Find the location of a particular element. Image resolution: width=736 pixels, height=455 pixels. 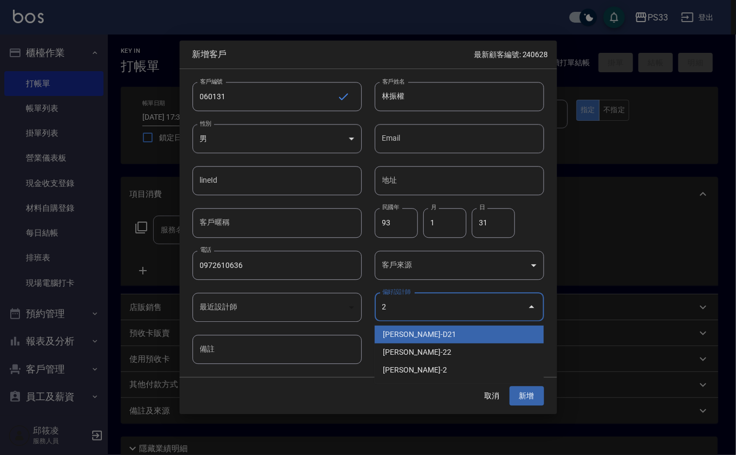

label: 客戶姓名 is located at coordinates (394, 81).